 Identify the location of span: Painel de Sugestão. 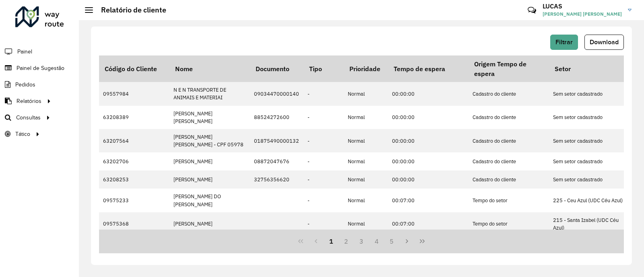
(40, 68).